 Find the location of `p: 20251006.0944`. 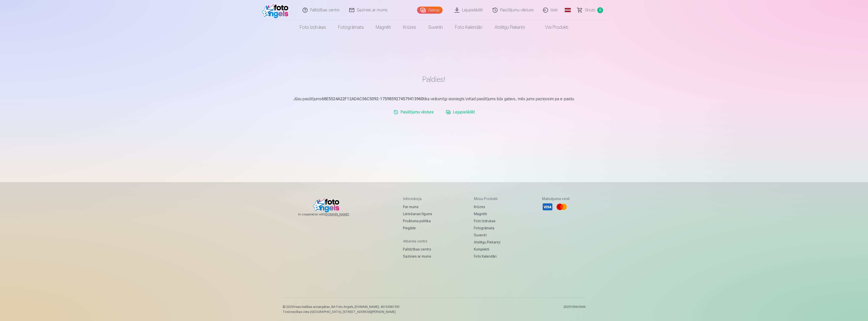

p: 20251006.0944 is located at coordinates (574, 310).